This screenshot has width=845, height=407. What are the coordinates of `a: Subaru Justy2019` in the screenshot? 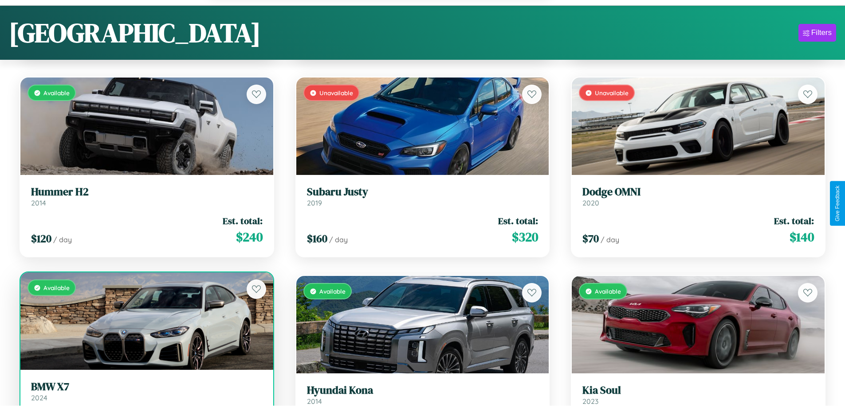 It's located at (423, 196).